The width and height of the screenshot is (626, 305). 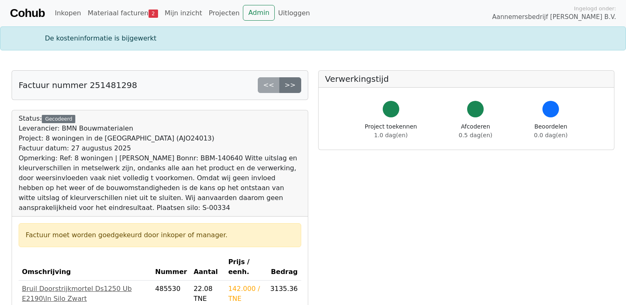 I want to click on span: 1.0 dag(en), so click(x=391, y=135).